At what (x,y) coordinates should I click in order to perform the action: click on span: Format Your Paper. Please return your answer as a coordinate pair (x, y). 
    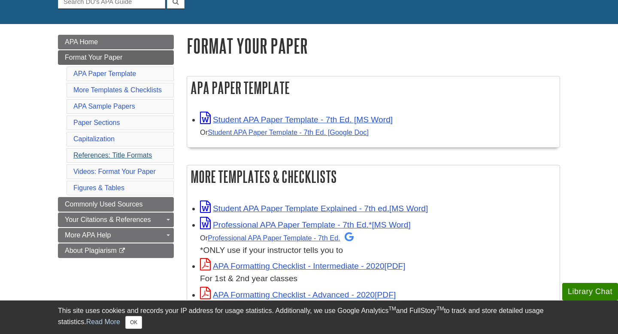
    Looking at the image, I should click on (94, 57).